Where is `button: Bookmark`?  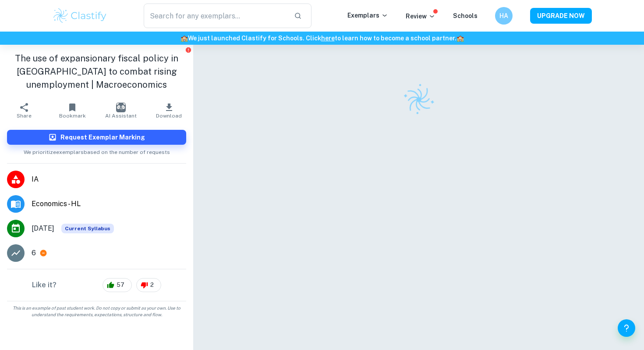
button: Bookmark is located at coordinates (72, 110).